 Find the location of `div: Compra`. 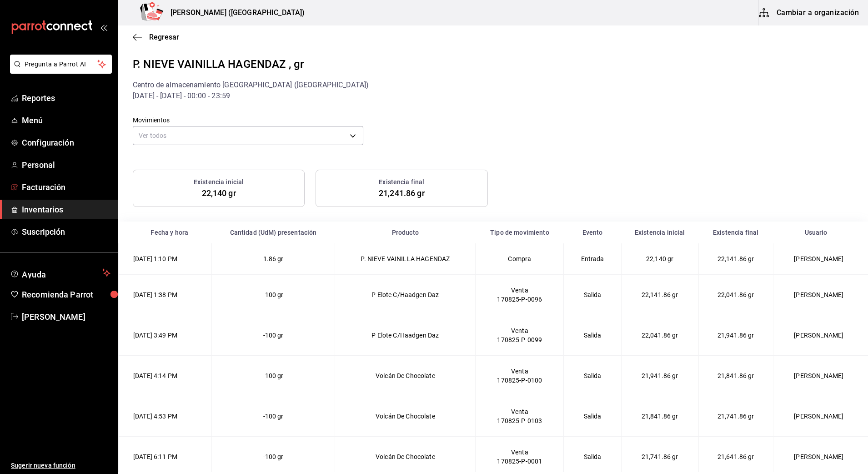

div: Compra is located at coordinates (519, 259).